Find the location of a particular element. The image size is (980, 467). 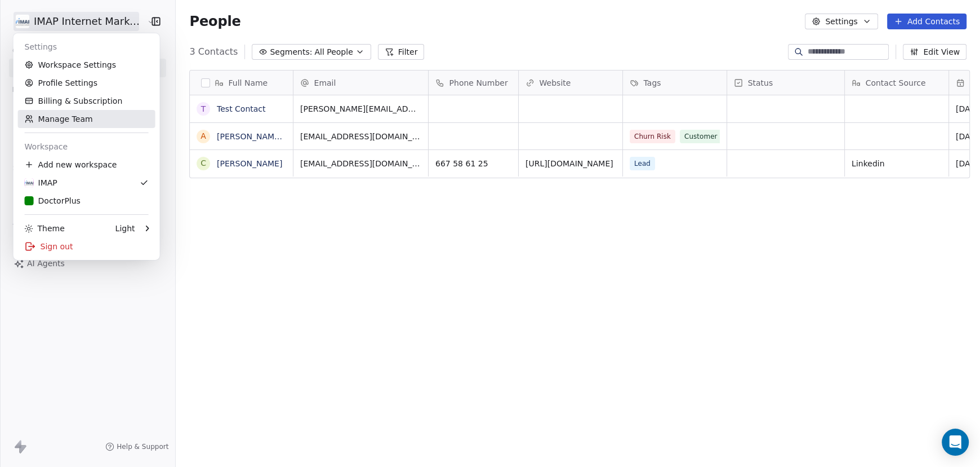

div: Theme is located at coordinates (45, 228).